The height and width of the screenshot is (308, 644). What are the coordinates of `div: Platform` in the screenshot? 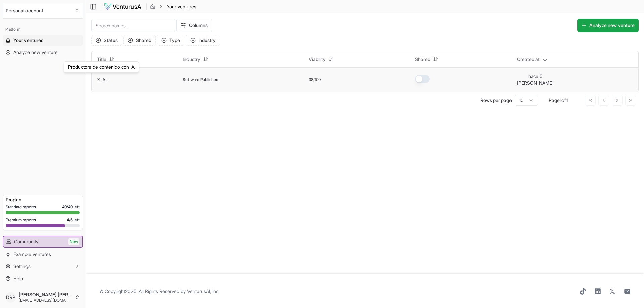 It's located at (43, 30).